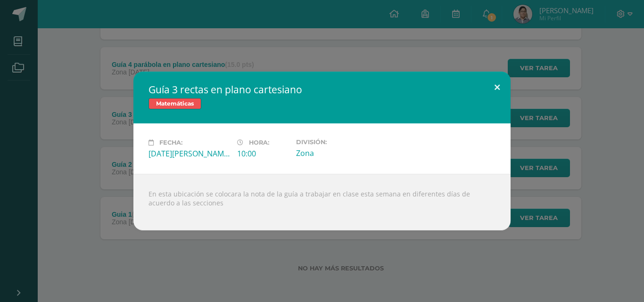 The width and height of the screenshot is (644, 302). I want to click on span: Matemáticas, so click(175, 104).